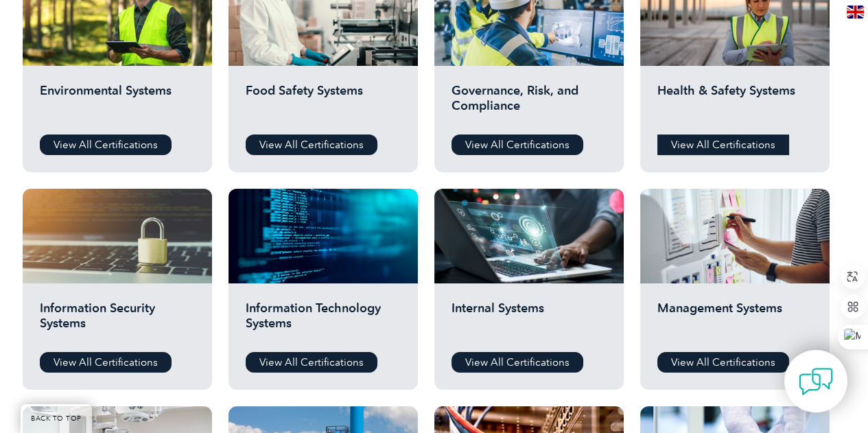 The image size is (868, 433). Describe the element at coordinates (735, 103) in the screenshot. I see `h2: Health & Safety Systems` at that location.